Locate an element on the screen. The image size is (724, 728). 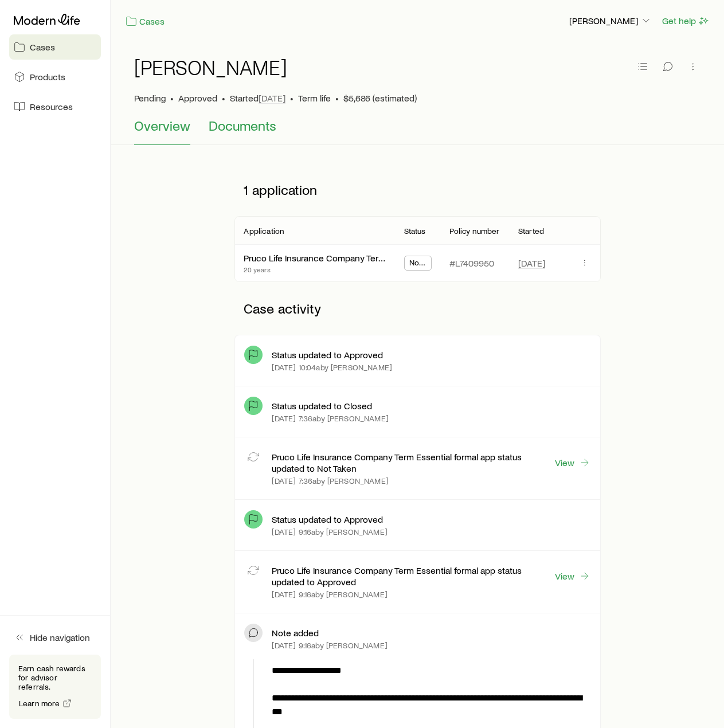
span: Products is located at coordinates (47, 76).